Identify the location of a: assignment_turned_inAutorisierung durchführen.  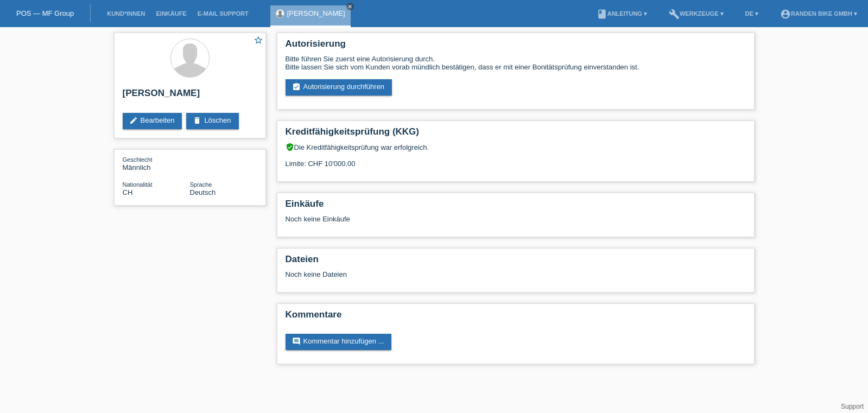
(339, 87).